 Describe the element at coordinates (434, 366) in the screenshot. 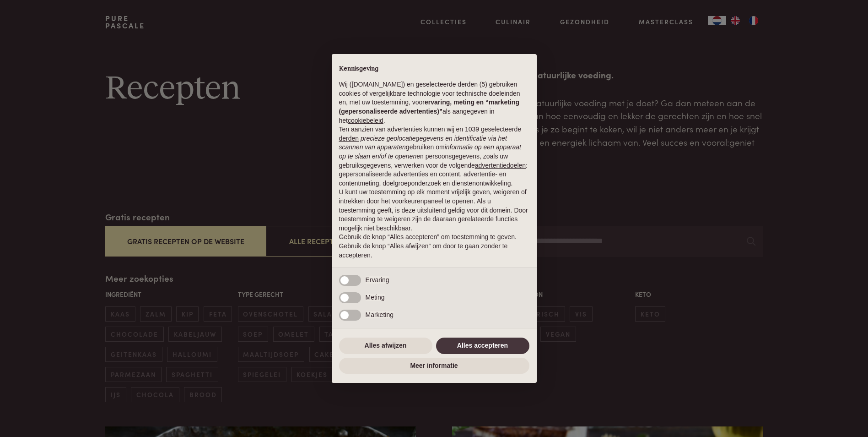

I see `button: Meer informatie` at that location.